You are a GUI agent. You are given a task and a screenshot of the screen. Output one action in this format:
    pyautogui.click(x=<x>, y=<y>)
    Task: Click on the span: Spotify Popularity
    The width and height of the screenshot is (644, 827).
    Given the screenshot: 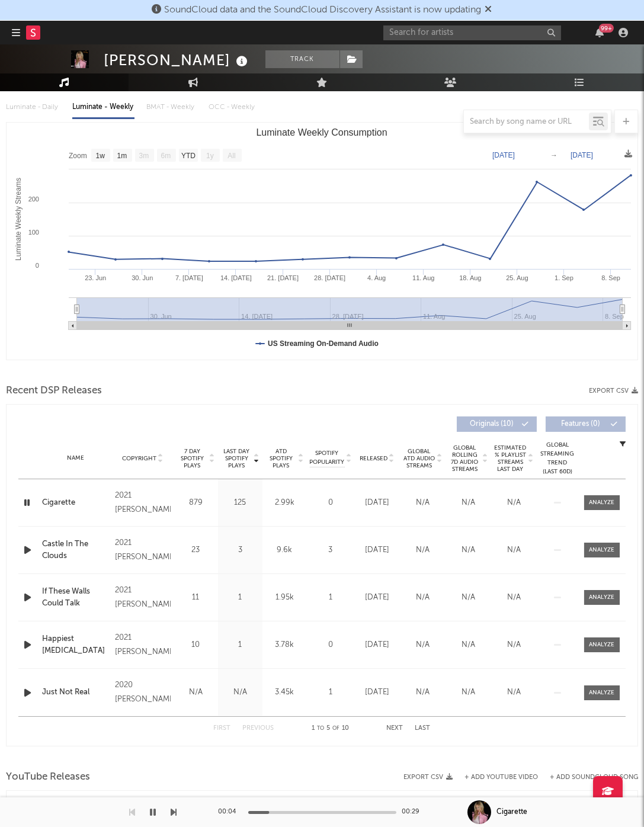 What is the action you would take?
    pyautogui.click(x=327, y=458)
    